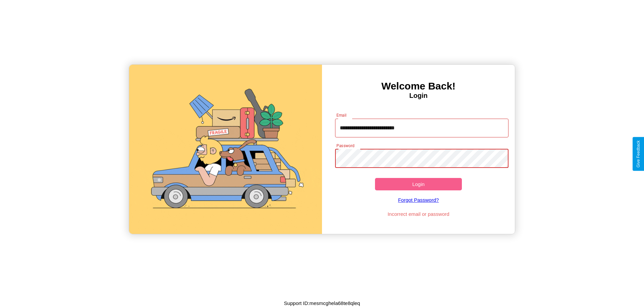  What do you see at coordinates (419, 200) in the screenshot?
I see `a: Forgot Password?` at bounding box center [419, 200].